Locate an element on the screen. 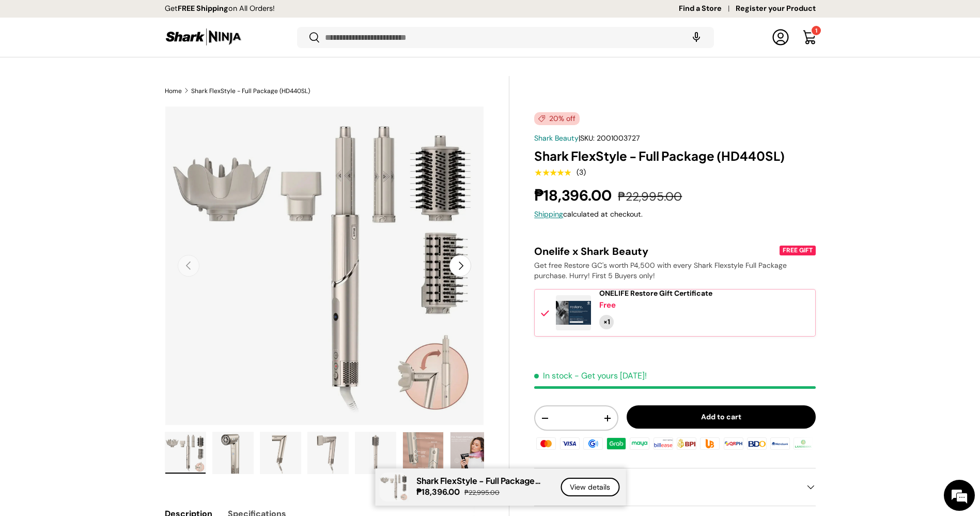  span: SKU: is located at coordinates (587, 138).